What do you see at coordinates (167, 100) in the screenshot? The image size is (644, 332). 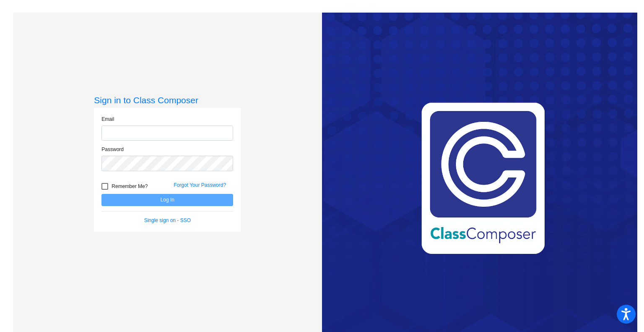 I see `h3: Sign in to Class Composer` at bounding box center [167, 100].